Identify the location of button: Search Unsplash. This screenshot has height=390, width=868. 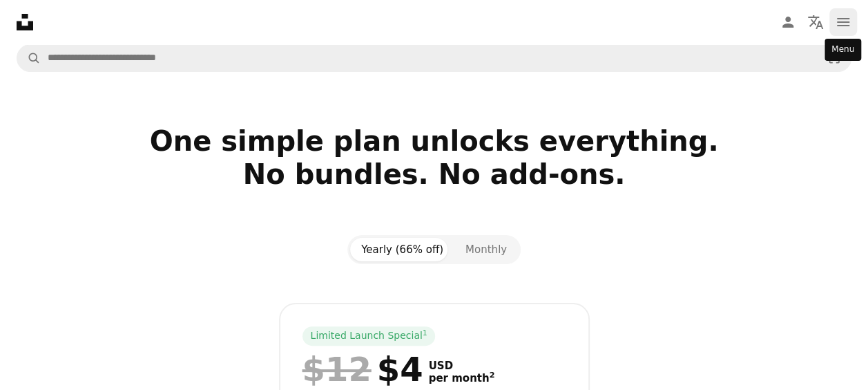
(29, 58).